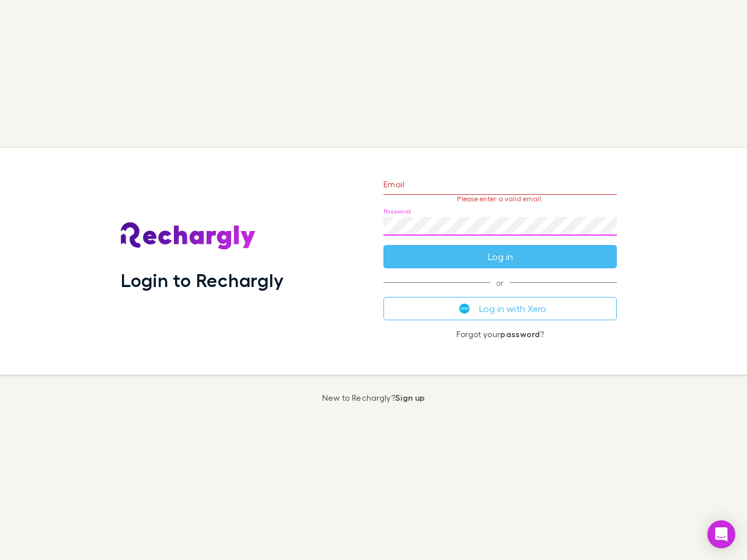 The height and width of the screenshot is (560, 747). What do you see at coordinates (500, 199) in the screenshot?
I see `p: Please enter a valid email.` at bounding box center [500, 199].